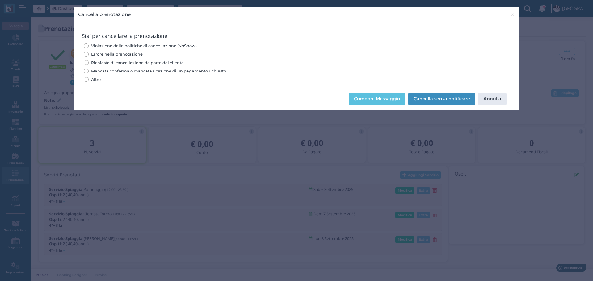  What do you see at coordinates (137, 63) in the screenshot?
I see `span: Richiesta di cancellazione da parte del cliente` at bounding box center [137, 63].